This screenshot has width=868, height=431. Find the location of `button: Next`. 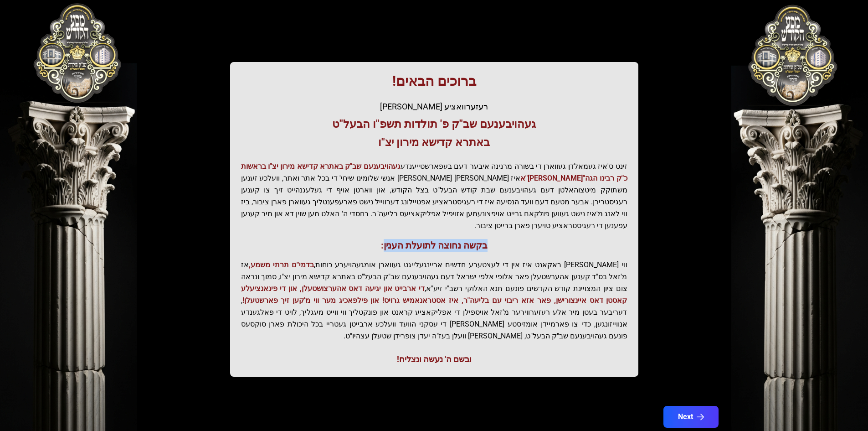

button: Next is located at coordinates (691, 417).